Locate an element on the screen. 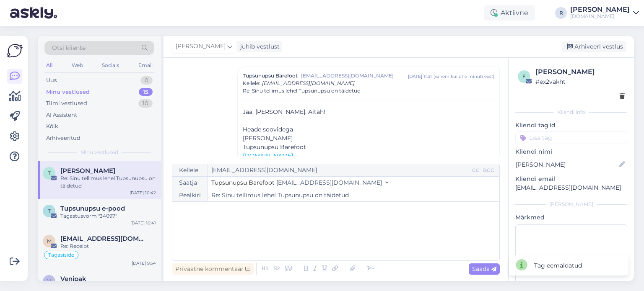 The height and width of the screenshot is (291, 644). div: Minu vestlused is located at coordinates (68, 92).